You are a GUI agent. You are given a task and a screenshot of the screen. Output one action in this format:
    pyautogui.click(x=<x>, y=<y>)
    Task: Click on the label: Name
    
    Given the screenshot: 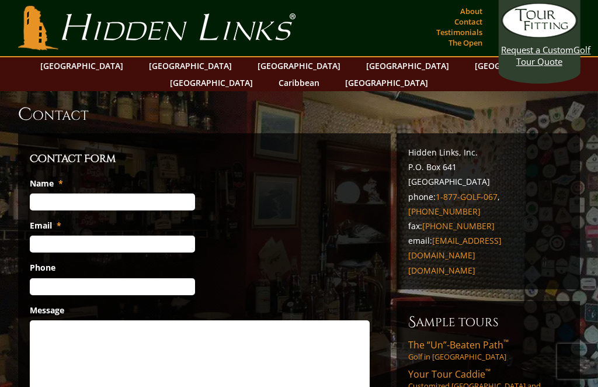 What is the action you would take?
    pyautogui.click(x=46, y=183)
    